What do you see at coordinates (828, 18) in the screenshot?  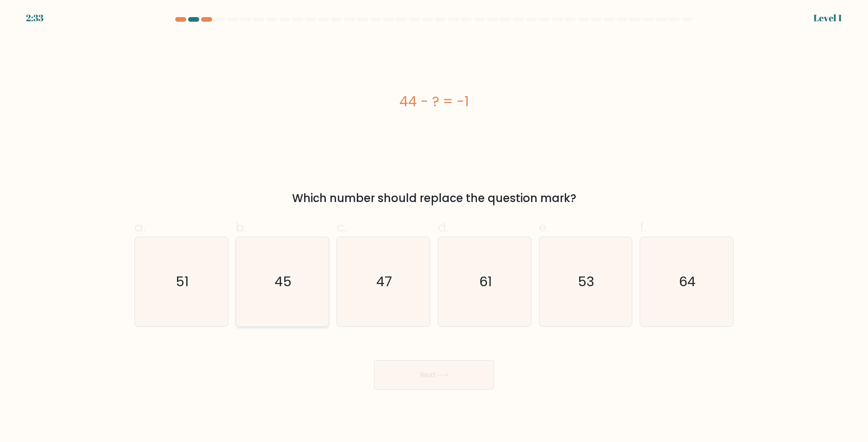 I see `div: Level 1` at bounding box center [828, 18].